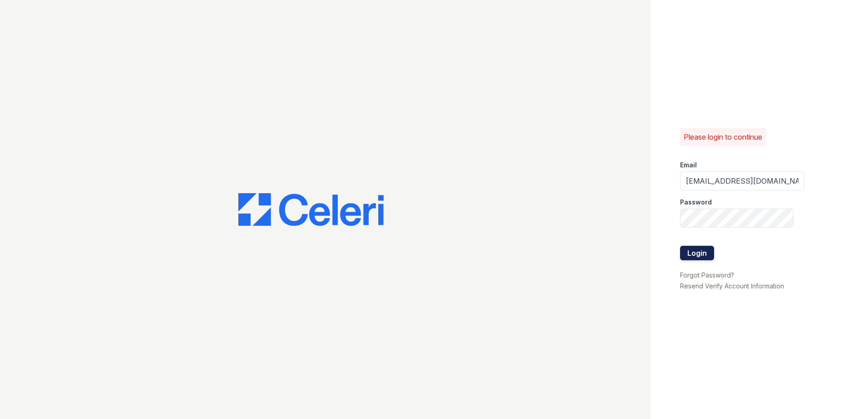 Image resolution: width=868 pixels, height=419 pixels. I want to click on a: Forgot Password?, so click(707, 275).